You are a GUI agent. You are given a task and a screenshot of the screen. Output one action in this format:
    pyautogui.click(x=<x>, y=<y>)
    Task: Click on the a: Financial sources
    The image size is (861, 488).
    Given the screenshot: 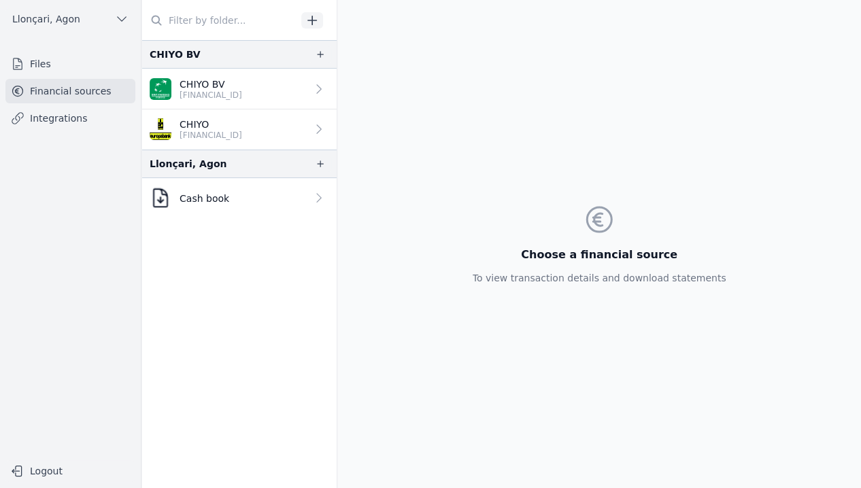 What is the action you would take?
    pyautogui.click(x=70, y=91)
    